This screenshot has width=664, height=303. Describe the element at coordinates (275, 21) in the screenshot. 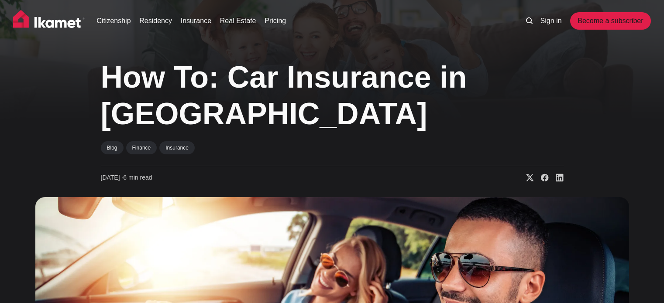

I see `a: Pricing` at that location.